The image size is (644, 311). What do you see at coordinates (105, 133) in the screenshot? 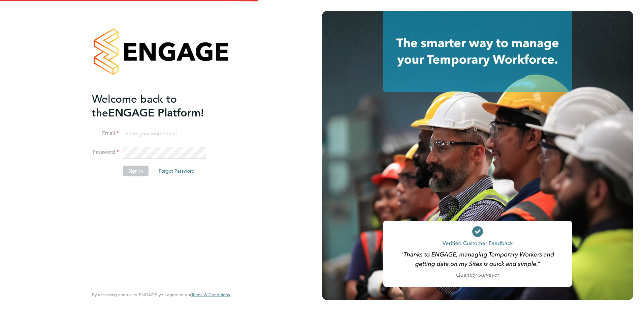
I see `label: Email` at bounding box center [105, 133].